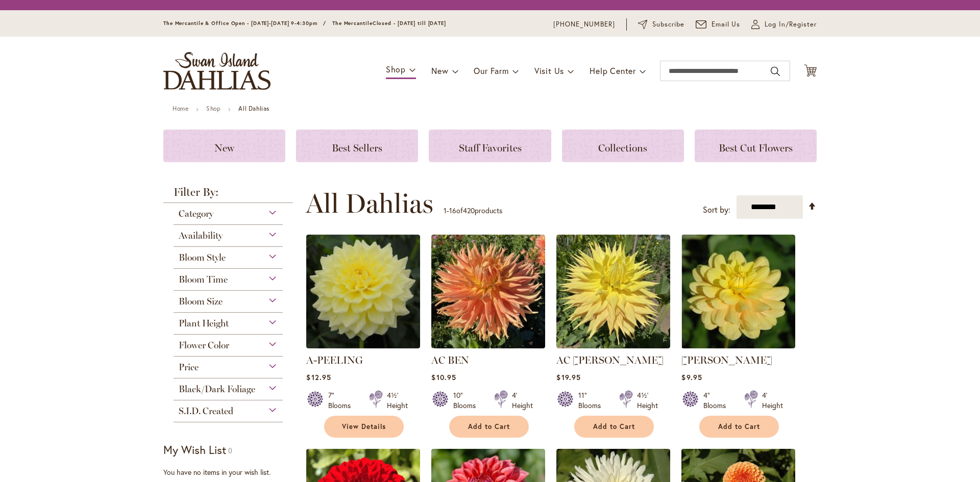 This screenshot has width=980, height=482. I want to click on div: 7" Blooms, so click(343, 400).